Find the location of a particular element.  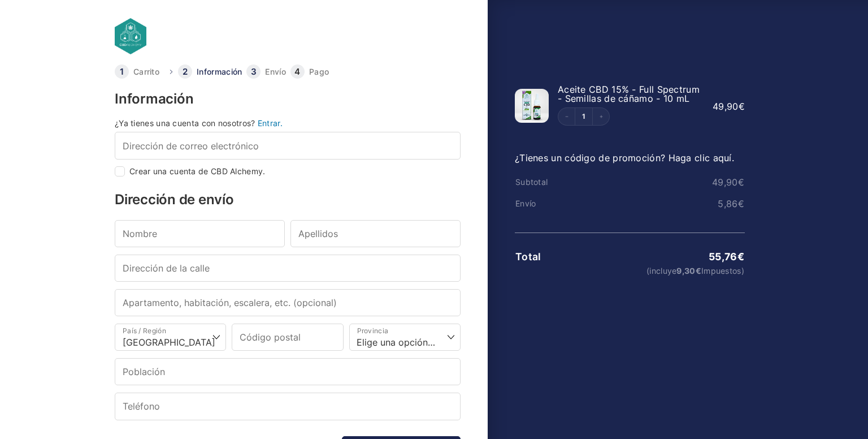

input: Apellidos is located at coordinates (375, 234).